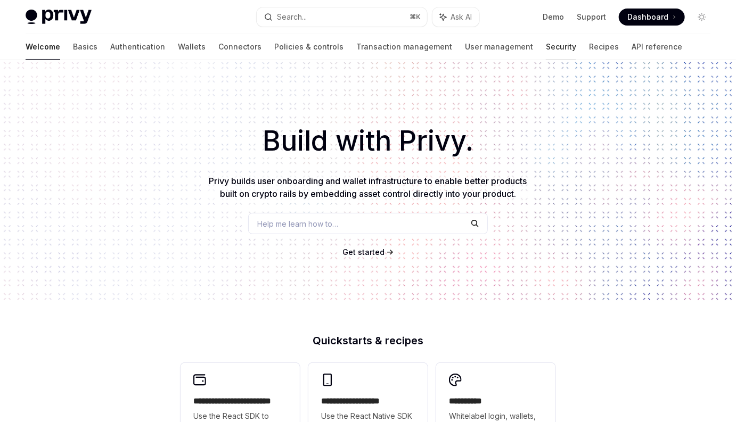 The image size is (736, 422). Describe the element at coordinates (59, 17) in the screenshot. I see `img: light logo` at that location.